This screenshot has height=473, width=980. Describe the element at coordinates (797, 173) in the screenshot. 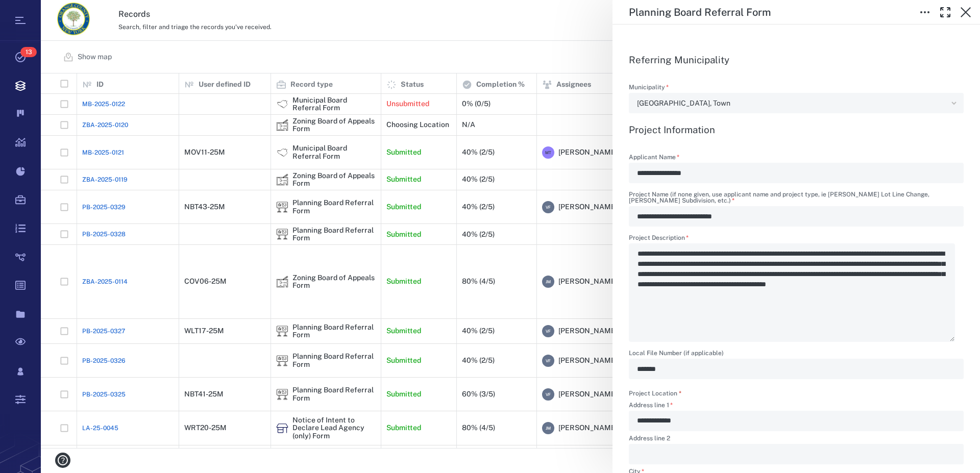

I see `div: Applicant Name` at that location.